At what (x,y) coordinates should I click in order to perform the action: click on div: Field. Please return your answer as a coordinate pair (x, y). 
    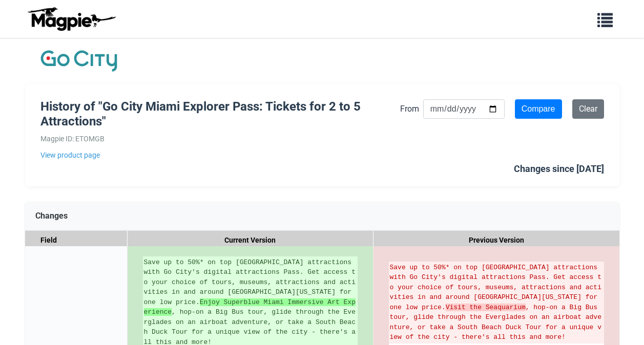
    Looking at the image, I should click on (76, 240).